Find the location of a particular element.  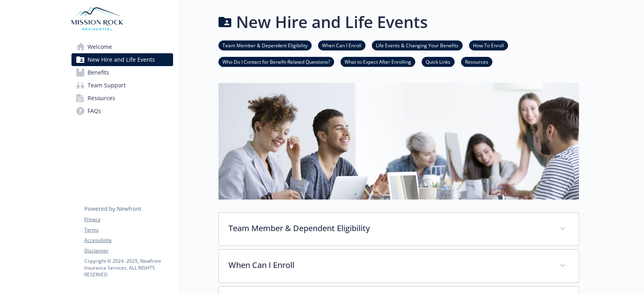

a: Accessibility is located at coordinates (128, 241).